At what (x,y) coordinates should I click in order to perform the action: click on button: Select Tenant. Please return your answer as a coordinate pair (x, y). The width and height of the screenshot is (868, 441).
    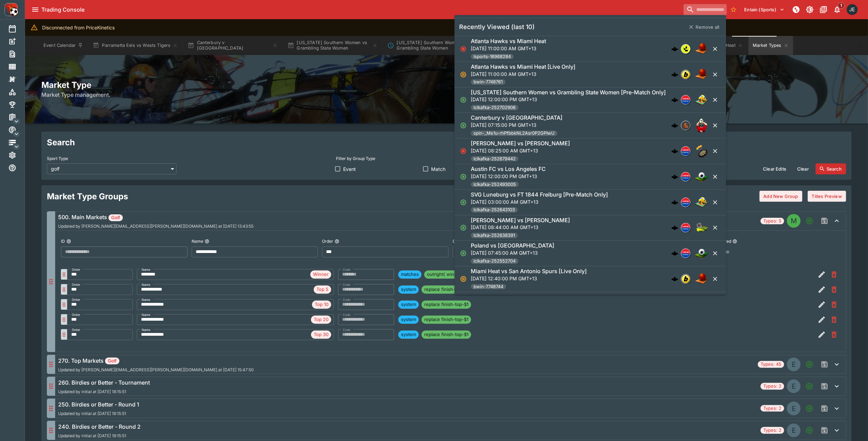
    Looking at the image, I should click on (764, 10).